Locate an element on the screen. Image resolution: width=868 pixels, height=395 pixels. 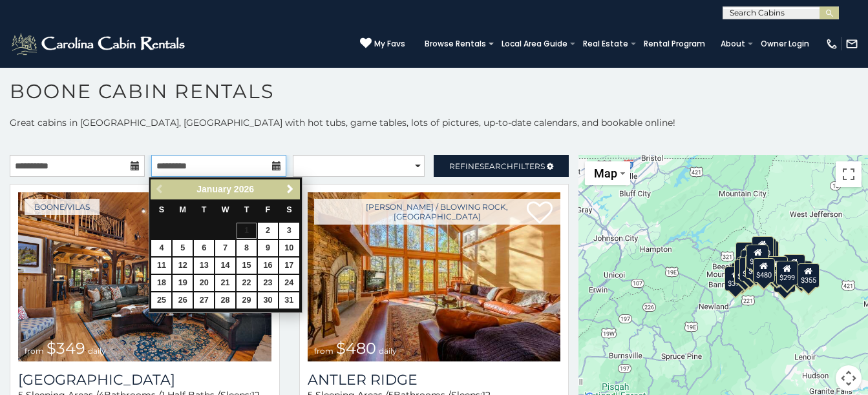
a: 26 is located at coordinates (182, 300).